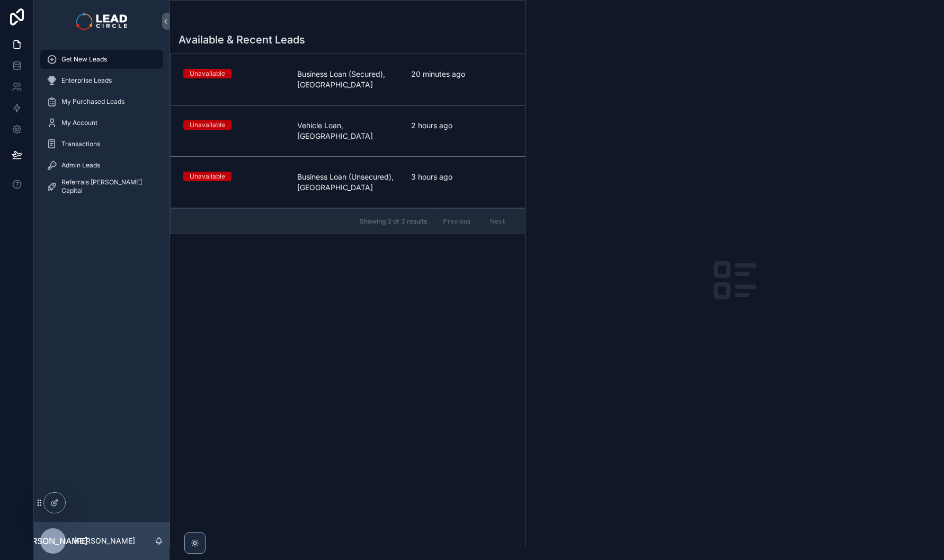 The image size is (944, 560). I want to click on span: Admin Leads, so click(80, 165).